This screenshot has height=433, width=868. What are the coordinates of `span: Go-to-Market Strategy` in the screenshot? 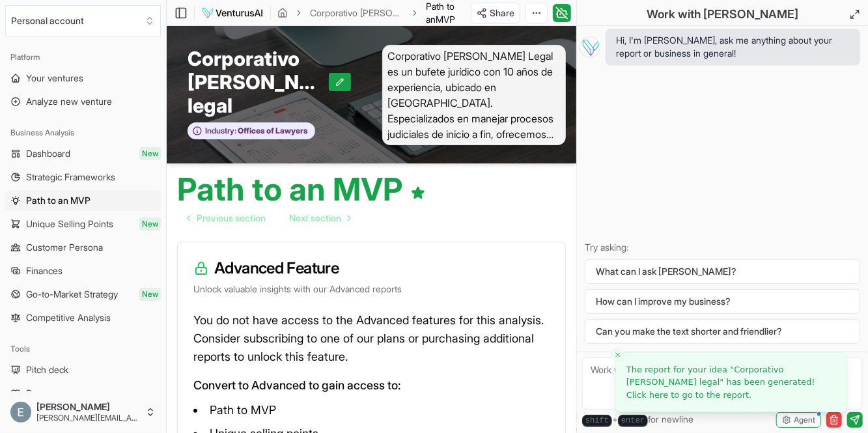 It's located at (72, 294).